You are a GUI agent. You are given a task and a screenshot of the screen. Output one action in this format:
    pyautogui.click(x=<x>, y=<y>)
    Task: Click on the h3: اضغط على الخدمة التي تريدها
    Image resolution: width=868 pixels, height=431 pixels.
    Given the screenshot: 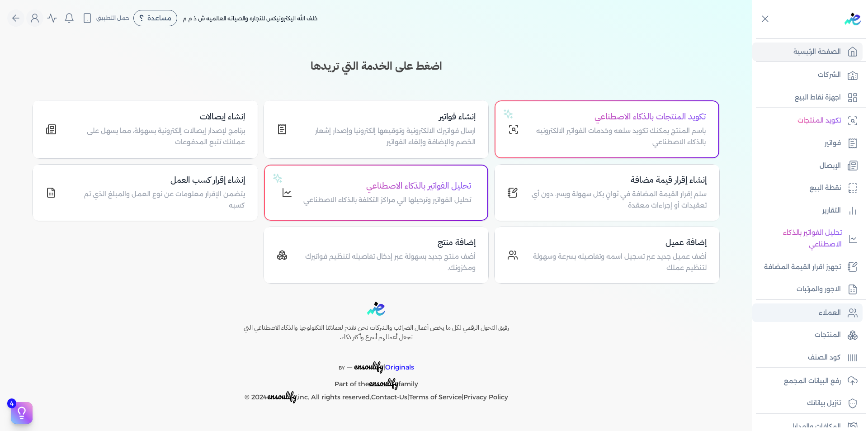 What is the action you would take?
    pyautogui.click(x=376, y=66)
    